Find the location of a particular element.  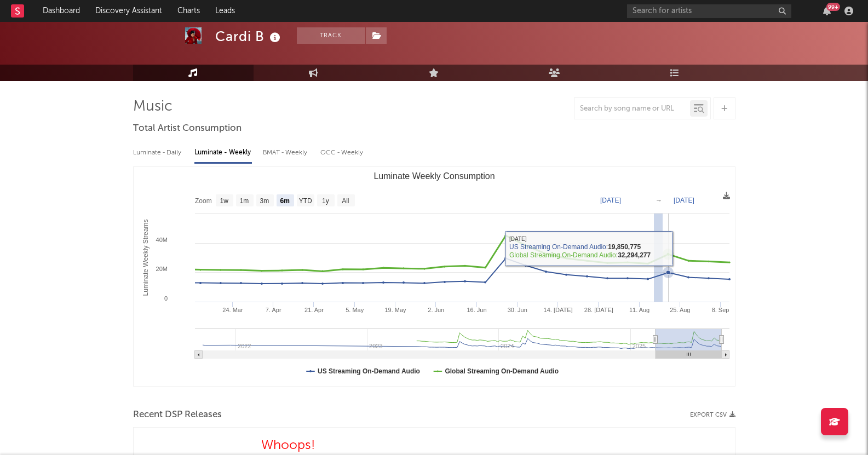

text: 11. Aug is located at coordinates (638, 310).